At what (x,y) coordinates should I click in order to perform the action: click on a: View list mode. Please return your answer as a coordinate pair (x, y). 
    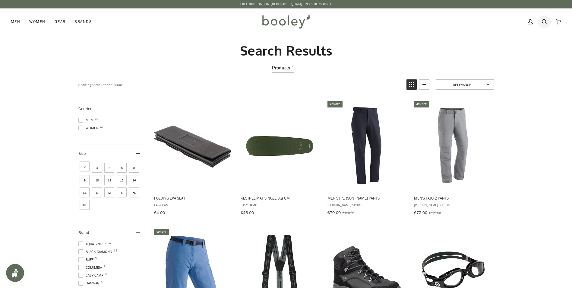
    Looking at the image, I should click on (424, 84).